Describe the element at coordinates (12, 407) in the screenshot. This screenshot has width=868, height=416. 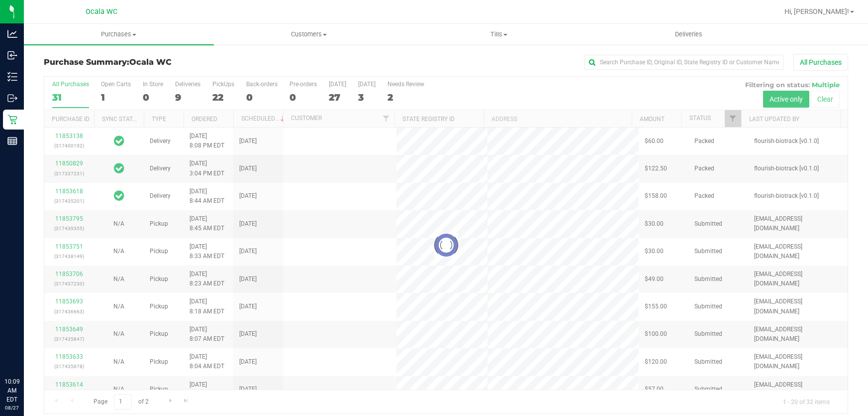
I see `p: 08/27` at that location.